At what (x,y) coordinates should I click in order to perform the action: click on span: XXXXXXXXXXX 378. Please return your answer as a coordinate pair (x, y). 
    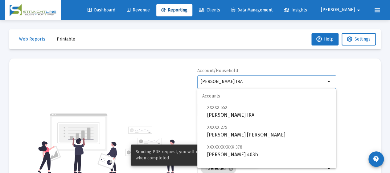
    Looking at the image, I should click on (225, 147).